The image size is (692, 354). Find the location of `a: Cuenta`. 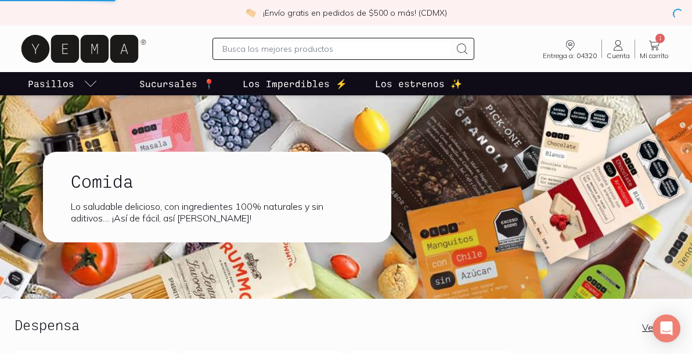

a: Cuenta is located at coordinates (618, 49).